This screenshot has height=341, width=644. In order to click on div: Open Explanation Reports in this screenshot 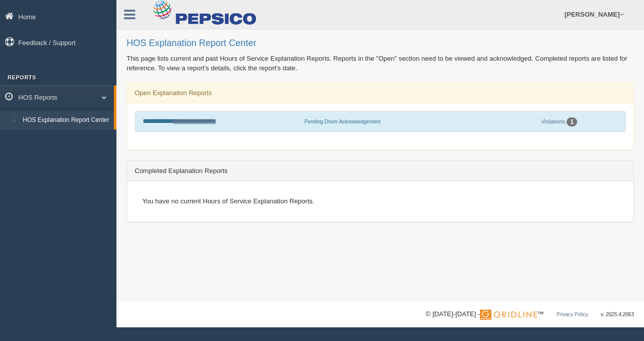, I will do `click(380, 93)`.